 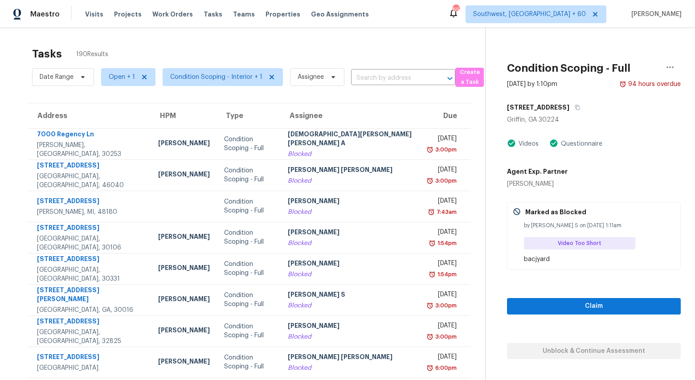 I want to click on span: Claim, so click(x=594, y=306).